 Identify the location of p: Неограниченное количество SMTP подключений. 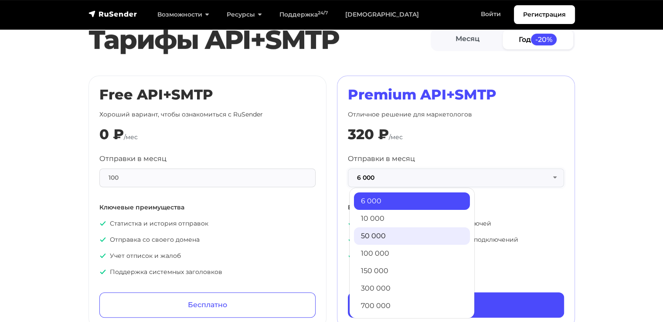
(456, 239).